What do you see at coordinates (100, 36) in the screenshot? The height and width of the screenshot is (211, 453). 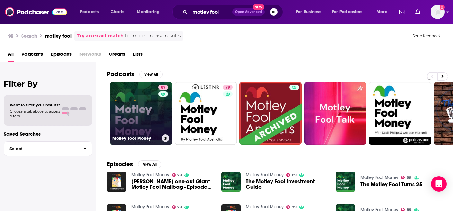 I see `a: Try an exact match` at bounding box center [100, 36].